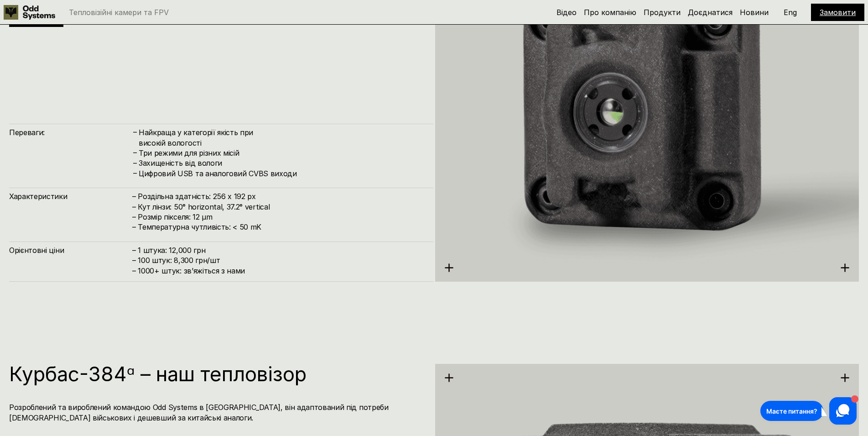  Describe the element at coordinates (71, 132) in the screenshot. I see `h4: Переваги:` at that location.